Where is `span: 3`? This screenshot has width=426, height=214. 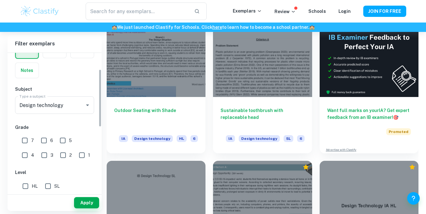 span: 3 is located at coordinates (52, 155).